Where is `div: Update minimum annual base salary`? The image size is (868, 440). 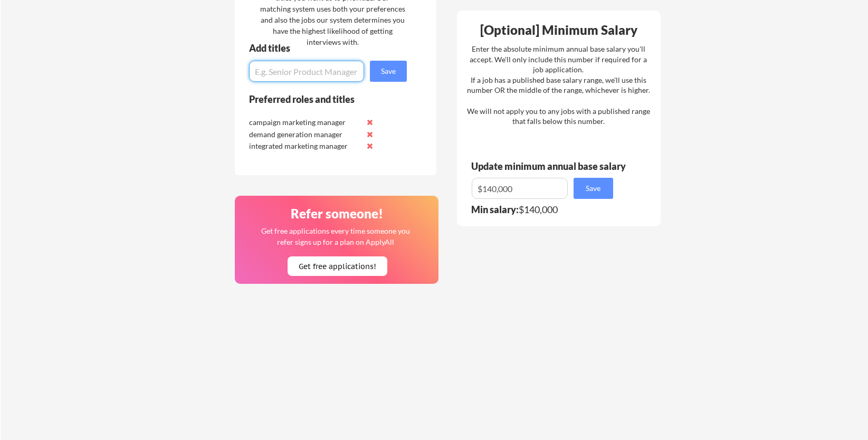 div: Update minimum annual base salary is located at coordinates (550, 166).